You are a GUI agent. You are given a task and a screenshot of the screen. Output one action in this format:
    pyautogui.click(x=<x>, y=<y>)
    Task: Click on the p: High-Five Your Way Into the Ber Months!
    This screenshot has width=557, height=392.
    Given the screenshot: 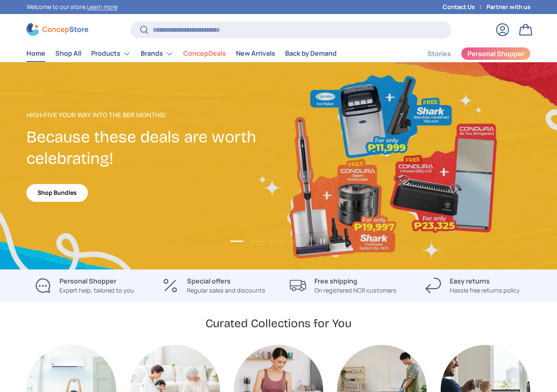 What is the action you would take?
    pyautogui.click(x=153, y=115)
    